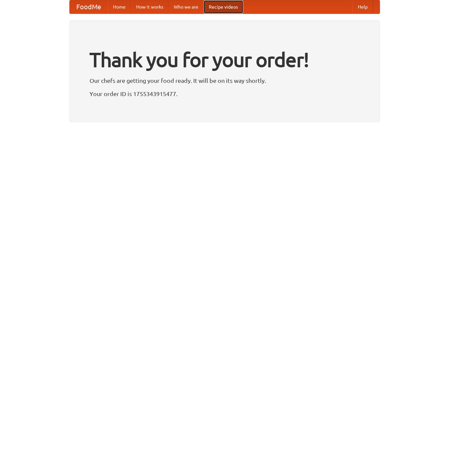 The image size is (449, 467). What do you see at coordinates (225, 60) in the screenshot?
I see `h1: Thank you for your order!` at bounding box center [225, 60].